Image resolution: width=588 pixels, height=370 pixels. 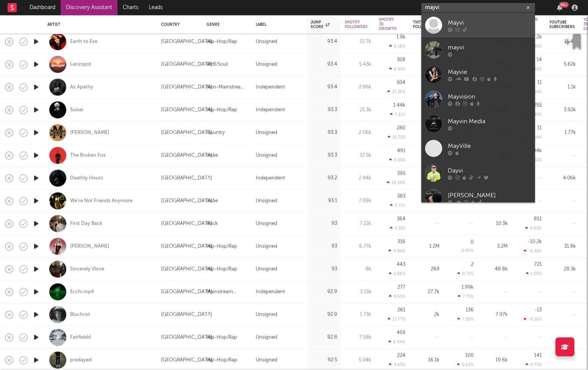 What do you see at coordinates (427, 64) in the screenshot?
I see `div: 170` at bounding box center [427, 64].